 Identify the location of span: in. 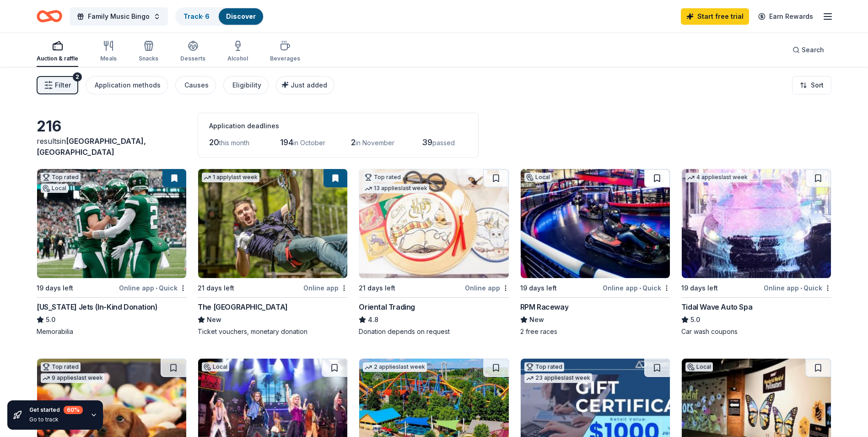
(91, 147).